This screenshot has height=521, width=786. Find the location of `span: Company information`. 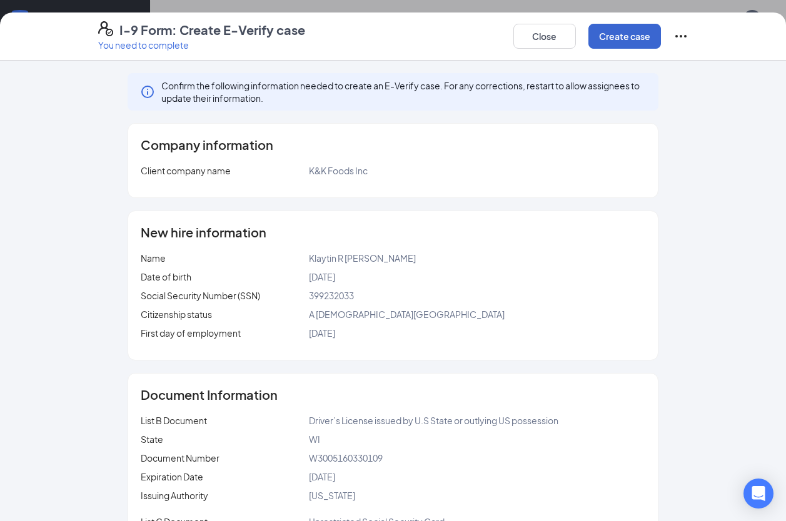

span: Company information is located at coordinates (207, 145).